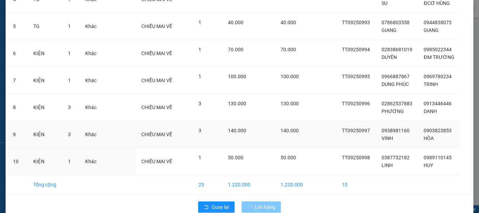 This screenshot has width=479, height=213. I want to click on button: rollbackQuay lại, so click(216, 207).